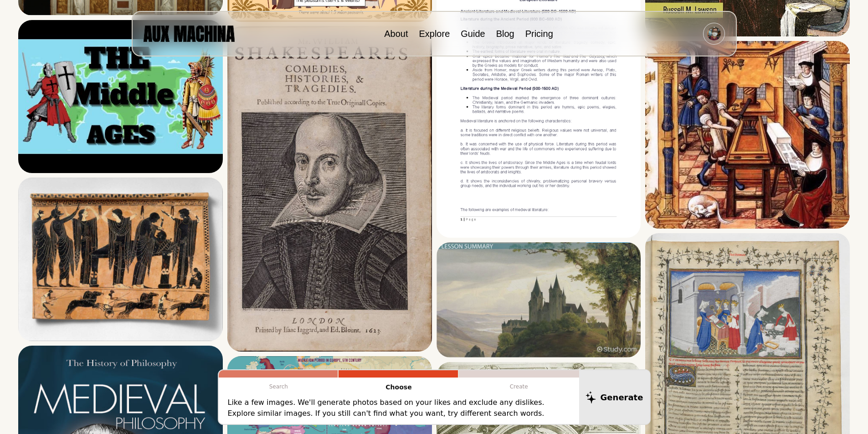 This screenshot has width=868, height=434. What do you see at coordinates (396, 34) in the screenshot?
I see `a: About` at bounding box center [396, 34].